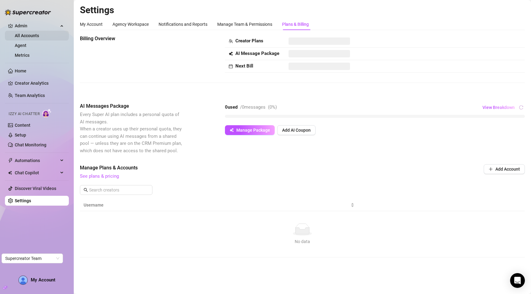 This screenshot has width=531, height=294. Describe the element at coordinates (37, 26) in the screenshot. I see `span: Admin` at that location.